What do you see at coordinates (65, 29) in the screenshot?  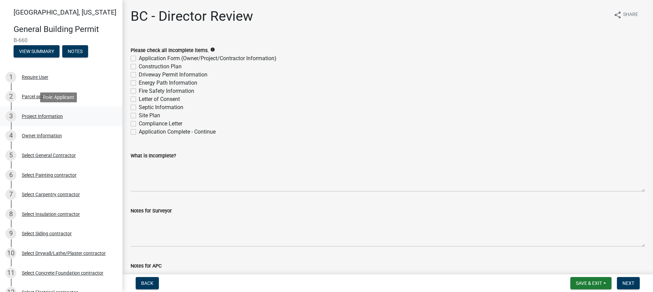 I see `h4: General Building Permit` at bounding box center [65, 29].